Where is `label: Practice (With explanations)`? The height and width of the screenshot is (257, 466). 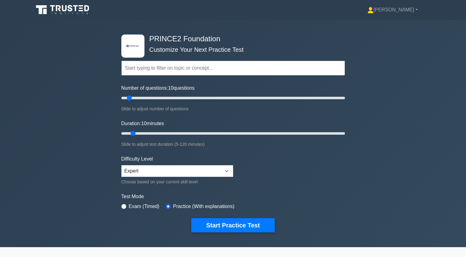
label: Practice (With explanations) is located at coordinates (204, 207).